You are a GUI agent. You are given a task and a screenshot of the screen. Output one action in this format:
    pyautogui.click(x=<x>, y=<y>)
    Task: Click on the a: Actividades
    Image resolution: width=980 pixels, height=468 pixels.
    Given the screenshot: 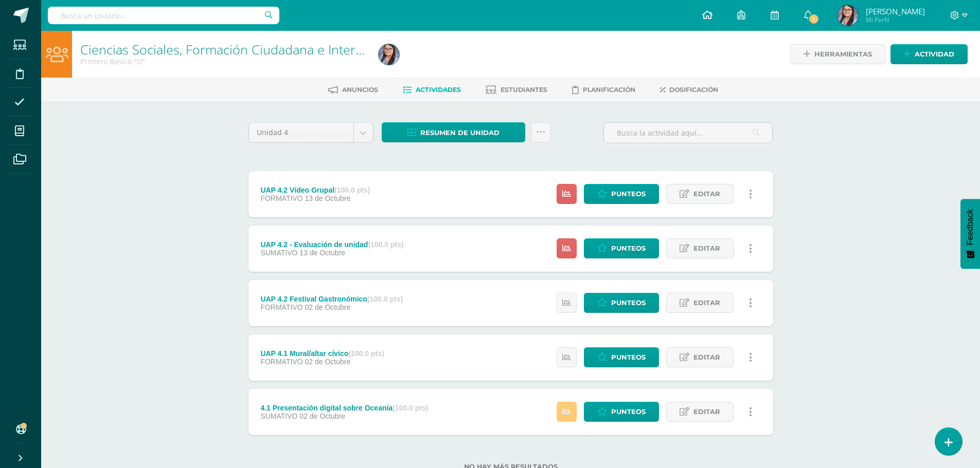 What is the action you would take?
    pyautogui.click(x=432, y=90)
    